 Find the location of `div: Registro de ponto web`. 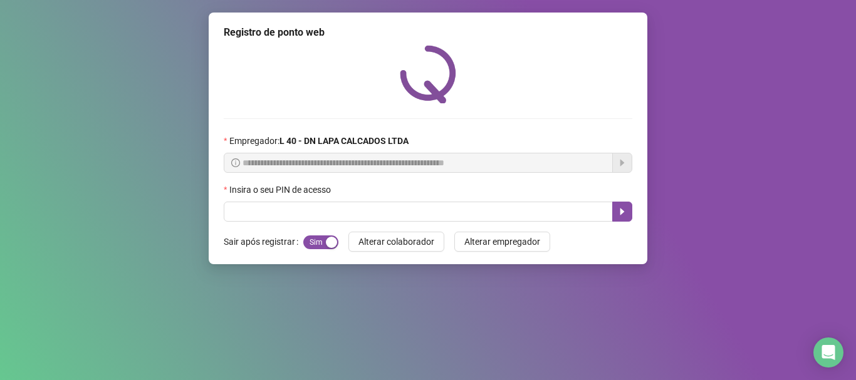

div: Registro de ponto web is located at coordinates (428, 33).